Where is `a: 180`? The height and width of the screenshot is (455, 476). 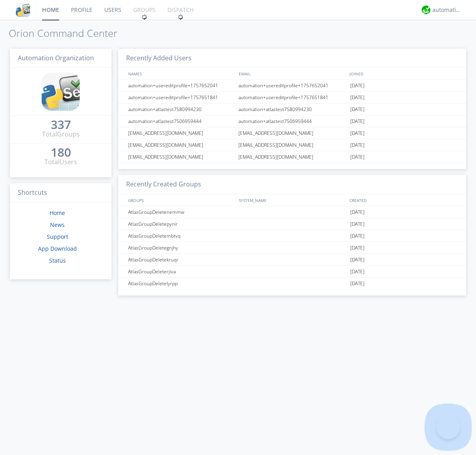 a: 180 is located at coordinates (61, 153).